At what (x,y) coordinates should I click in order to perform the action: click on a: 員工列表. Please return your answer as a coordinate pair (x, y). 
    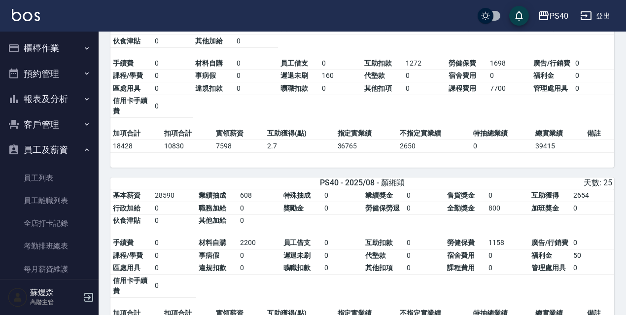
    Looking at the image, I should click on (49, 178).